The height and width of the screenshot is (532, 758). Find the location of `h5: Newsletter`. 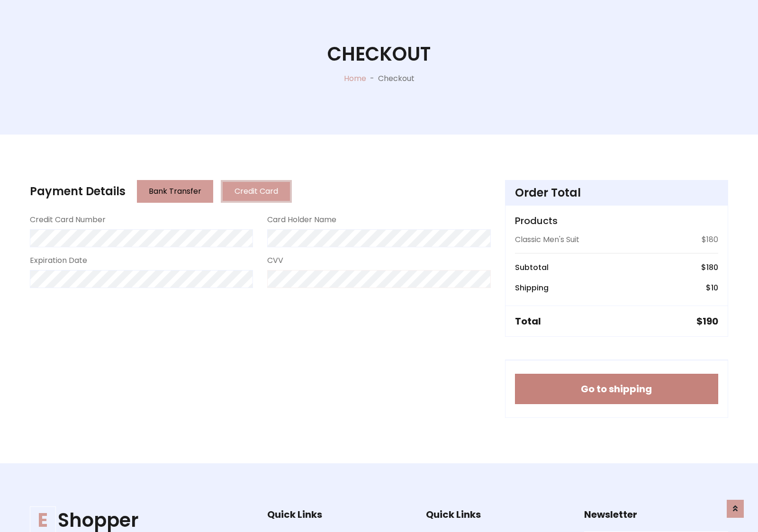

h5: Newsletter is located at coordinates (656, 515).